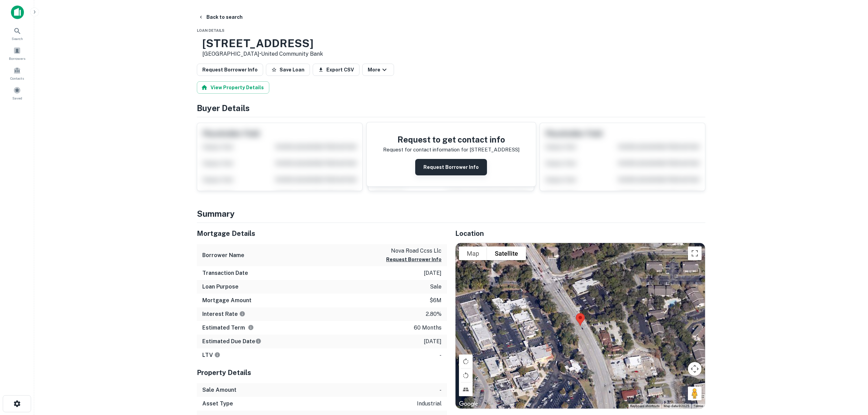  Describe the element at coordinates (468, 404) in the screenshot. I see `img: Google` at that location.